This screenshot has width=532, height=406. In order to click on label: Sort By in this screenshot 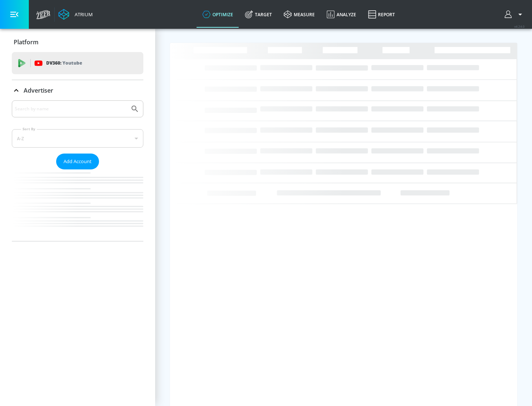, I will do `click(29, 129)`.